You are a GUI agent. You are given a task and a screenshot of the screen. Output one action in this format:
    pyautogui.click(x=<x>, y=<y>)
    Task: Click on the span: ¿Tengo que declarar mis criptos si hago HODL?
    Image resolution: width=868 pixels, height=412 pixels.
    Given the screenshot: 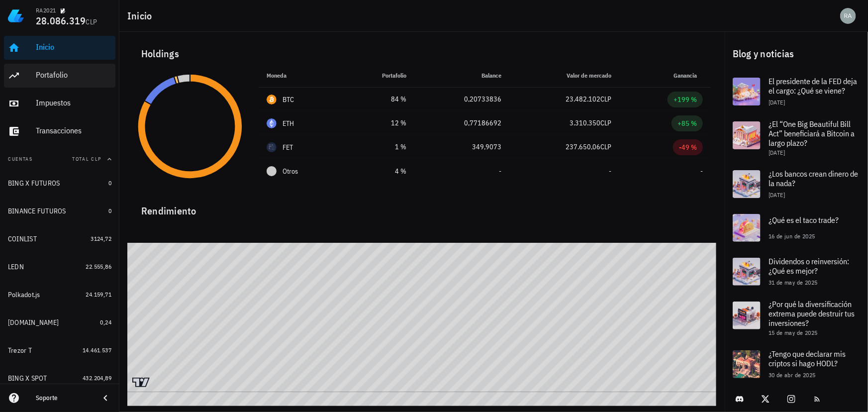 What is the action you would take?
    pyautogui.click(x=807, y=358)
    